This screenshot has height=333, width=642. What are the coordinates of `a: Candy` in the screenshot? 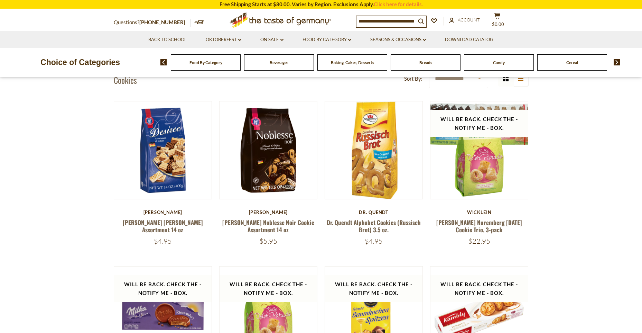 It's located at (499, 62).